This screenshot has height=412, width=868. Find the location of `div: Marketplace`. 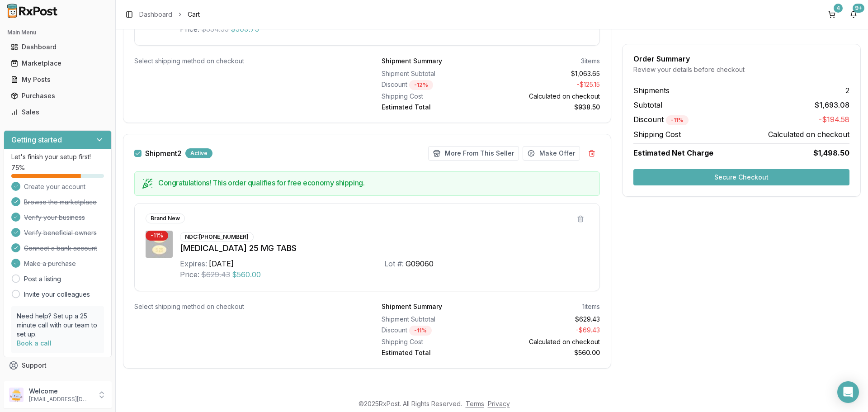

div: Marketplace is located at coordinates (57, 63).